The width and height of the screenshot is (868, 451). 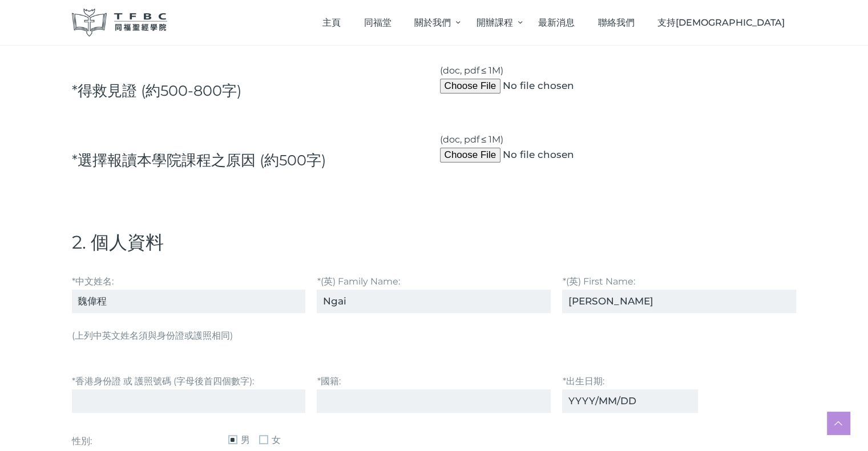 What do you see at coordinates (434, 293) in the screenshot?
I see `label: *(英) Family Name:` at bounding box center [434, 293].